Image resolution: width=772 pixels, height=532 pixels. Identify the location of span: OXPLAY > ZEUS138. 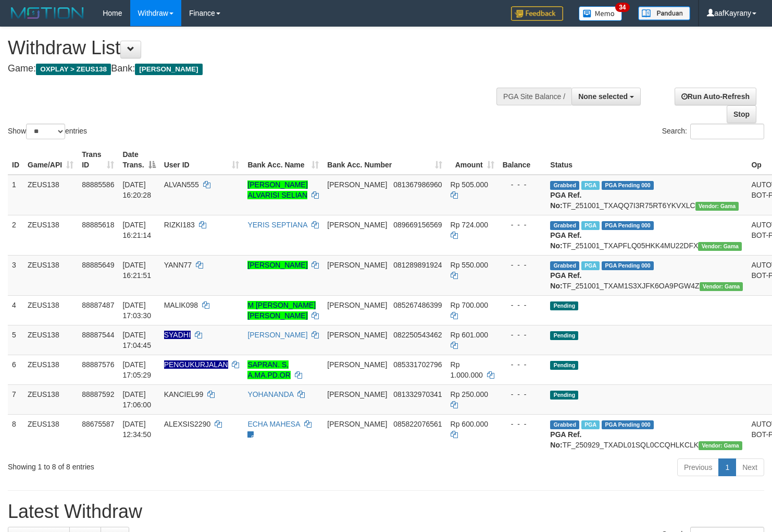
(74, 69).